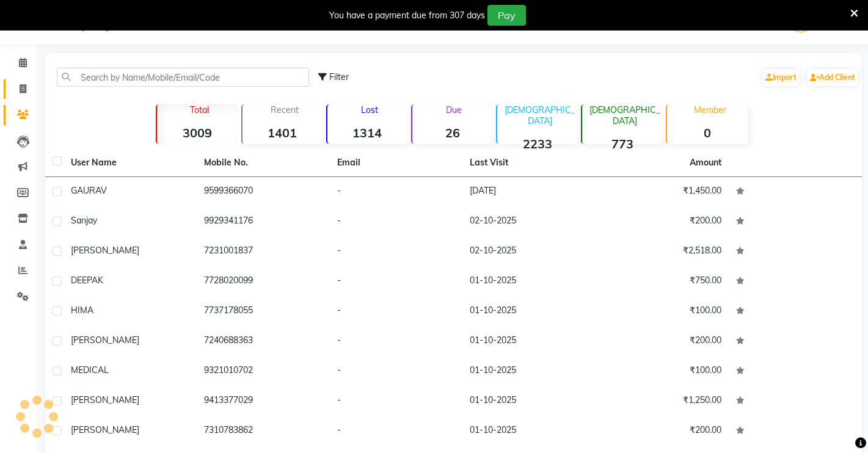 This screenshot has height=453, width=868. Describe the element at coordinates (87, 280) in the screenshot. I see `span: DEEPAK` at that location.